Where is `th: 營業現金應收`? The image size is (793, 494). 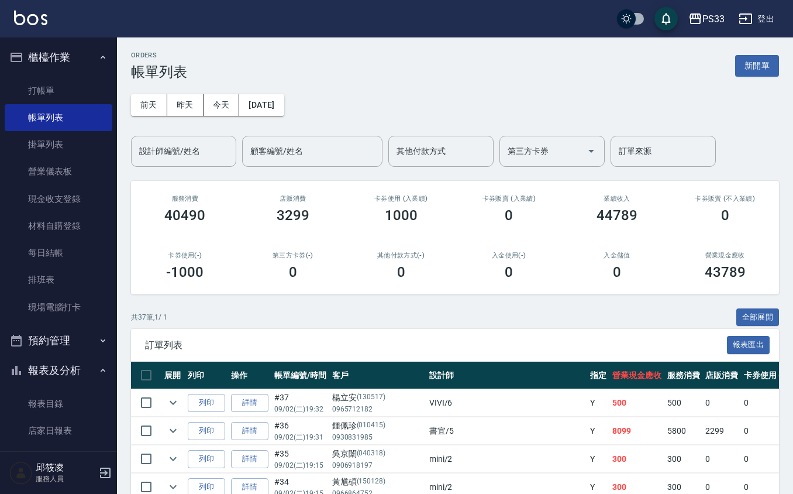
th: 營業現金應收 is located at coordinates (637, 375).